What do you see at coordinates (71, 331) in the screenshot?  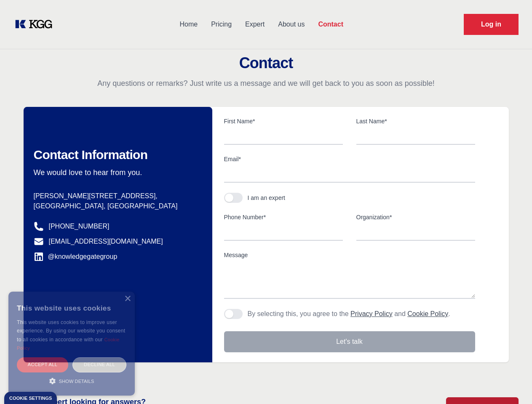 I see `span: This website uses cookies to improve user experience. By using our website you consent to all coo...` at bounding box center [71, 331].